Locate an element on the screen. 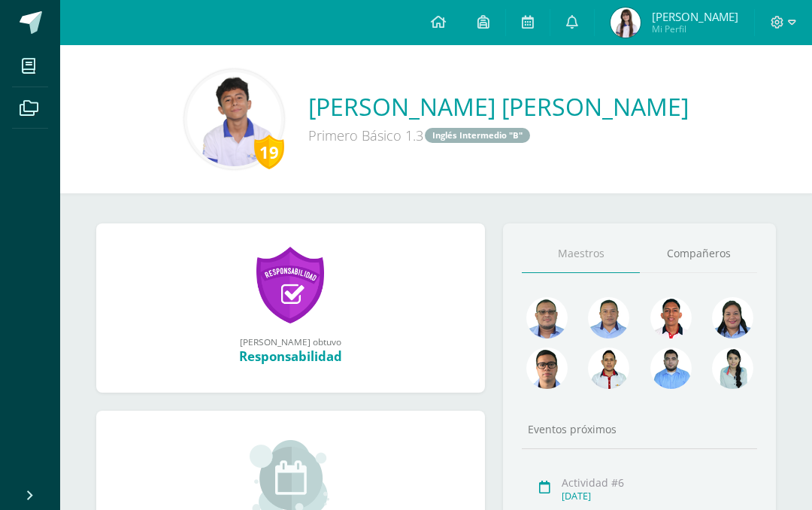 The width and height of the screenshot is (812, 510). div: Responsabilidad is located at coordinates (291, 356).